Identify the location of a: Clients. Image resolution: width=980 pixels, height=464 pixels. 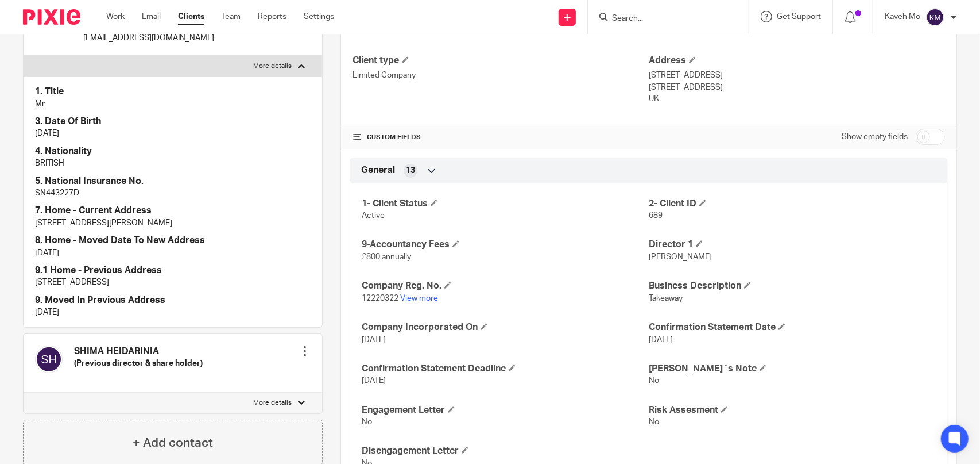
(191, 17).